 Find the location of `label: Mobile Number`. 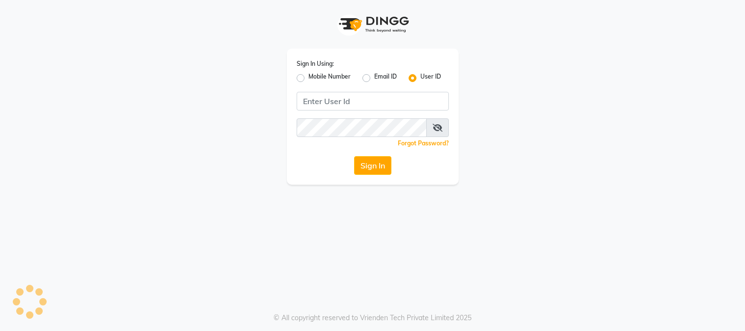

label: Mobile Number is located at coordinates (330, 78).